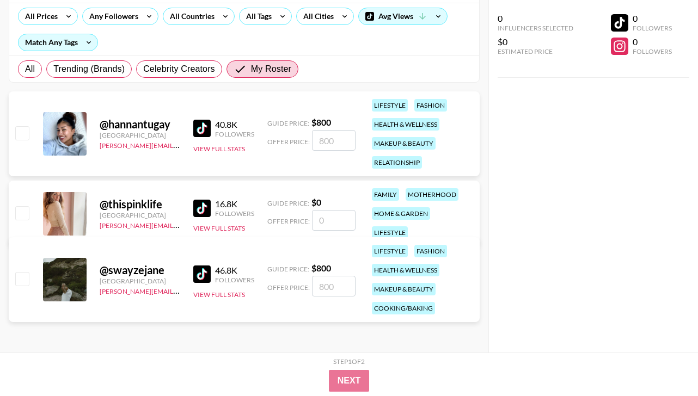  What do you see at coordinates (30, 69) in the screenshot?
I see `span: All` at bounding box center [30, 69].